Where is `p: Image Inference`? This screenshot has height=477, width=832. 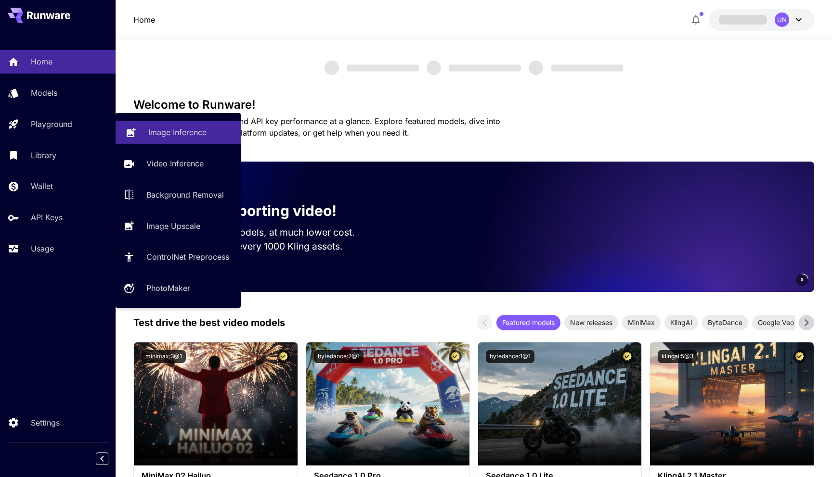
p: Image Inference is located at coordinates (177, 132).